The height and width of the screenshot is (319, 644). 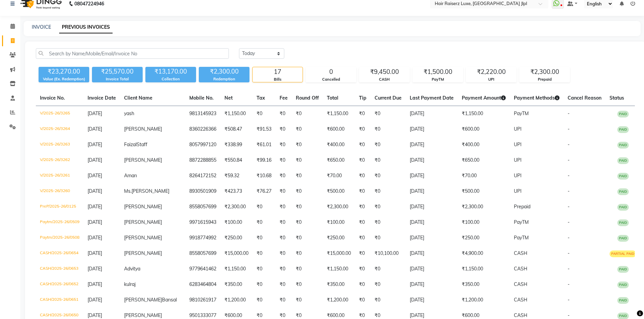 What do you see at coordinates (202, 98) in the screenshot?
I see `span: Mobile No.` at bounding box center [202, 98].